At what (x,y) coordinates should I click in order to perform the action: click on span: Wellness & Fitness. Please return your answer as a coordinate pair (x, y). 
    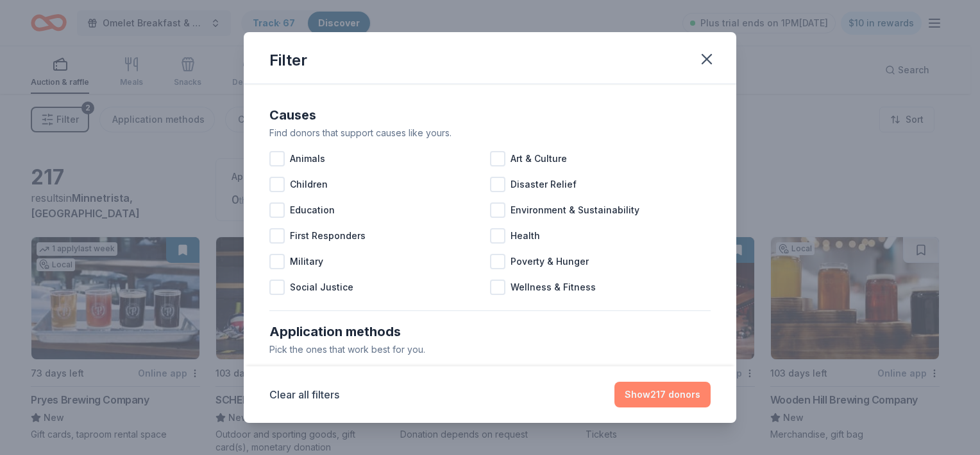
    Looking at the image, I should click on (553, 287).